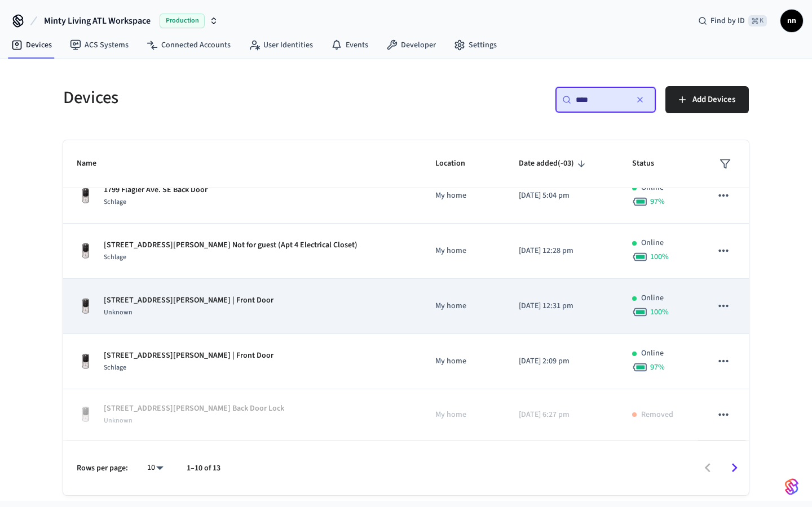  Describe the element at coordinates (281, 45) in the screenshot. I see `a: User Identities` at that location.